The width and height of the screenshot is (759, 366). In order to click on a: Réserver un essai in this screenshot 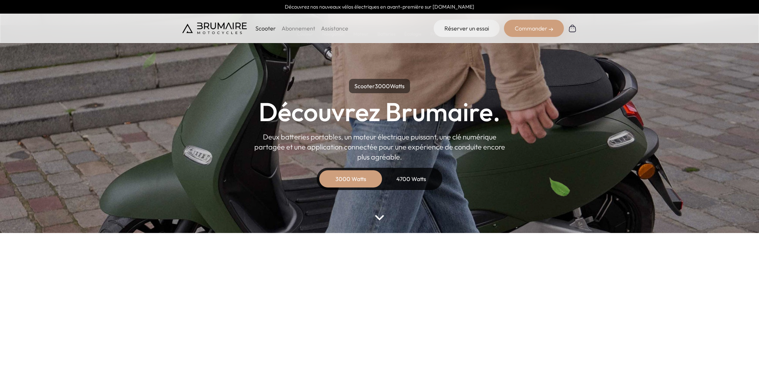, I will do `click(467, 28)`.